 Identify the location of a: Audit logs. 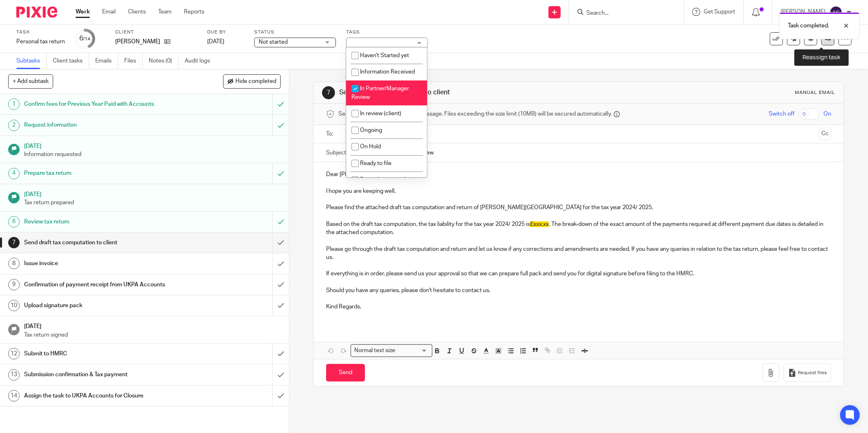
(200, 61).